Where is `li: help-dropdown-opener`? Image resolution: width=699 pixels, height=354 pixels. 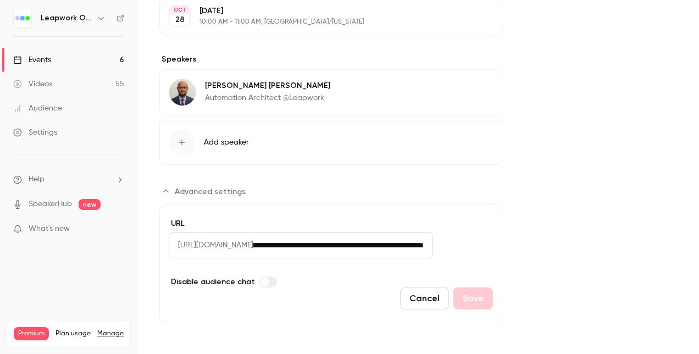
li: help-dropdown-opener is located at coordinates (69, 179).